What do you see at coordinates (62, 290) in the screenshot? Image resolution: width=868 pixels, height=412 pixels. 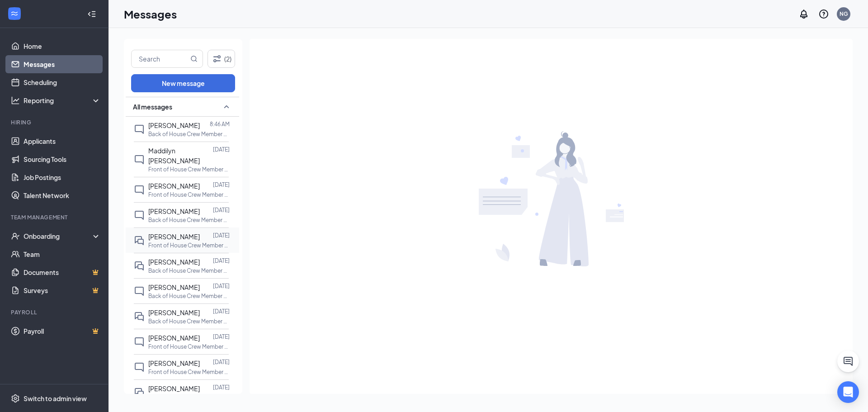 I see `a: SurveysCrown` at bounding box center [62, 290].